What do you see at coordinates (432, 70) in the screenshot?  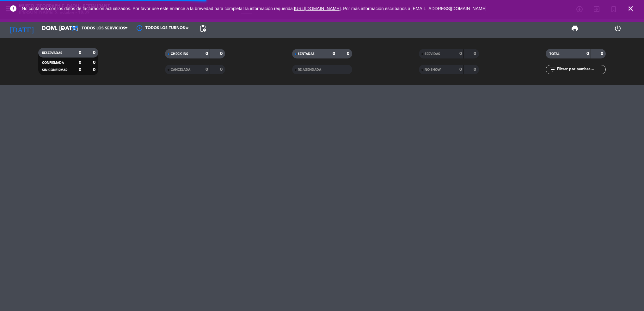 I see `span: NO SHOW` at bounding box center [432, 70].